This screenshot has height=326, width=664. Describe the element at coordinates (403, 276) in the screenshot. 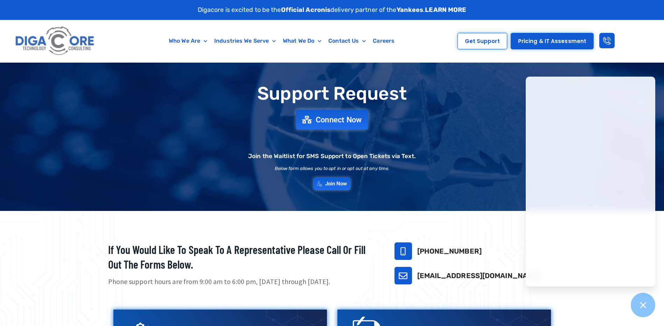

I see `a: support@digacore.com` at that location.